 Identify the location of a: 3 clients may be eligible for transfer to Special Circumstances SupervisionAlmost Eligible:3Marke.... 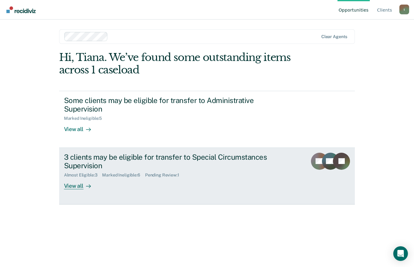
(207, 176).